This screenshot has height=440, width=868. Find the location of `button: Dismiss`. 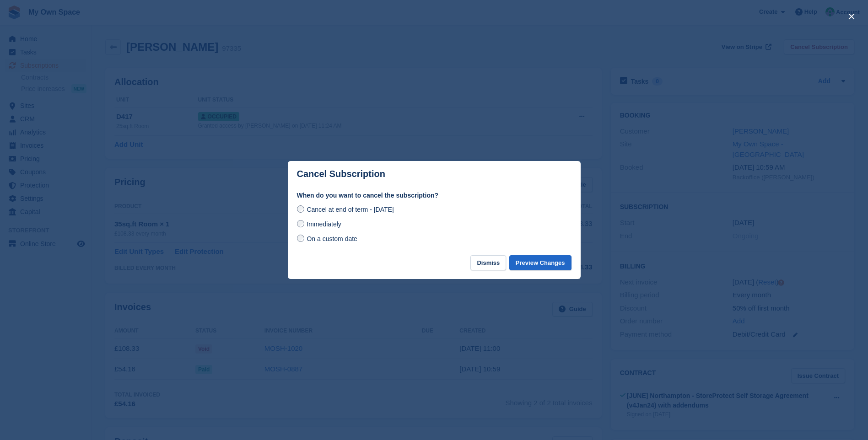

button: Dismiss is located at coordinates (489, 263).